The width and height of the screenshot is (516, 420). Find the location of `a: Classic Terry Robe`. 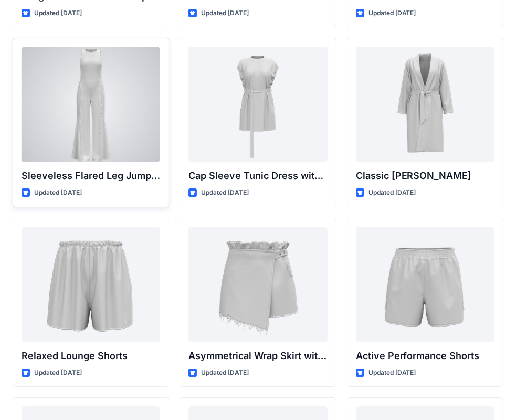

a: Classic Terry Robe is located at coordinates (425, 105).